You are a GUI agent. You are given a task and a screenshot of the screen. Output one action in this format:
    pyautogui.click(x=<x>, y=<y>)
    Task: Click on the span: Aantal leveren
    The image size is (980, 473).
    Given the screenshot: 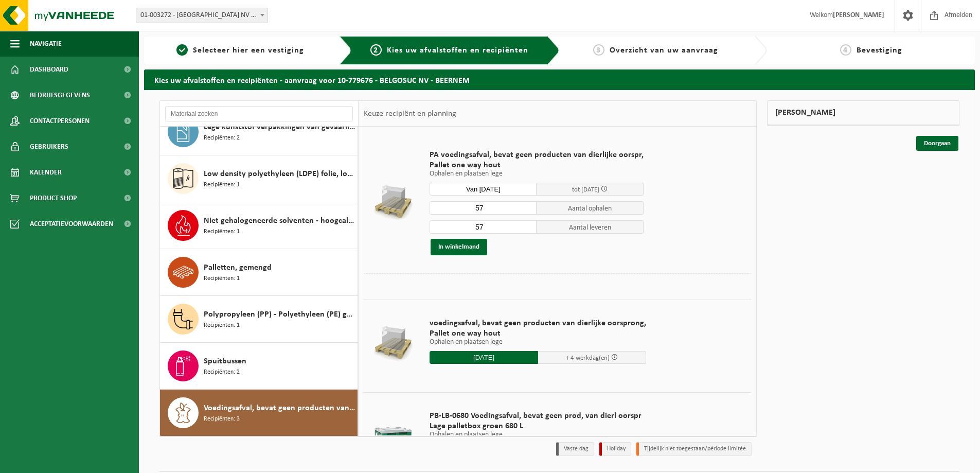 What is the action you would take?
    pyautogui.click(x=590, y=226)
    